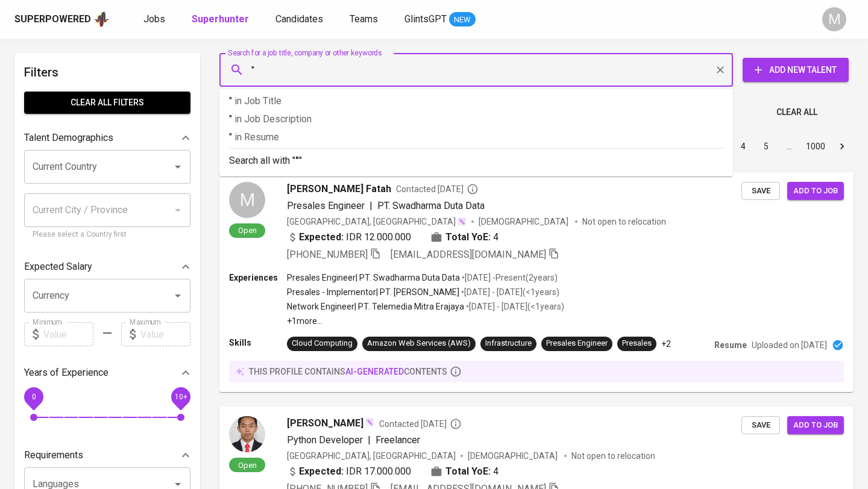 The image size is (868, 489). What do you see at coordinates (155, 20) in the screenshot?
I see `a: Jobs` at bounding box center [155, 20].